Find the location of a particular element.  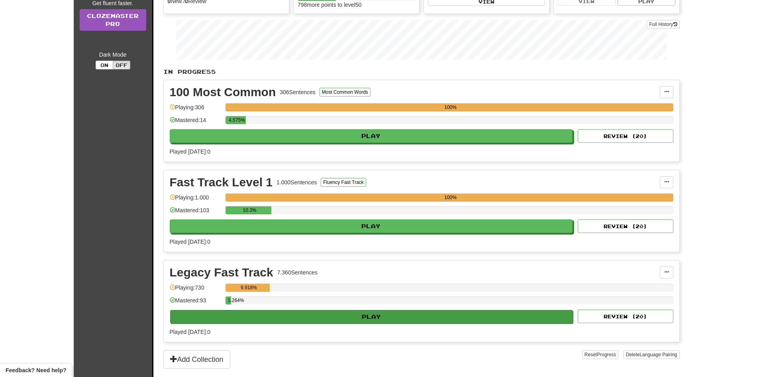

div: 1.264% is located at coordinates (230, 300).